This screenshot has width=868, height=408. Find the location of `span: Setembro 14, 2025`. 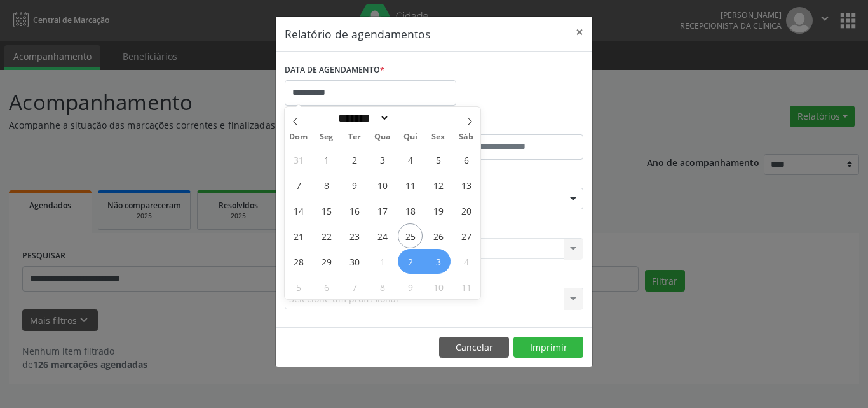

span: Setembro 14, 2025 is located at coordinates (298, 210).